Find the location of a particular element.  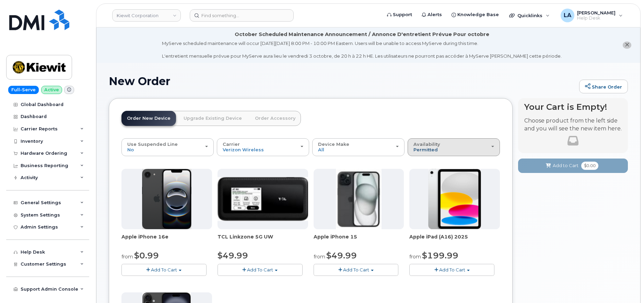

span: Availability is located at coordinates (427, 144).